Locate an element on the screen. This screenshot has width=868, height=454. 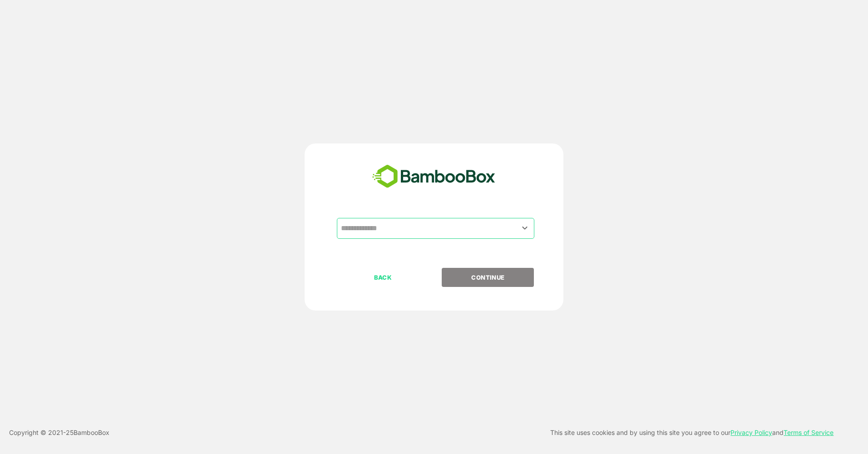
a: Privacy Policy is located at coordinates (751, 432).